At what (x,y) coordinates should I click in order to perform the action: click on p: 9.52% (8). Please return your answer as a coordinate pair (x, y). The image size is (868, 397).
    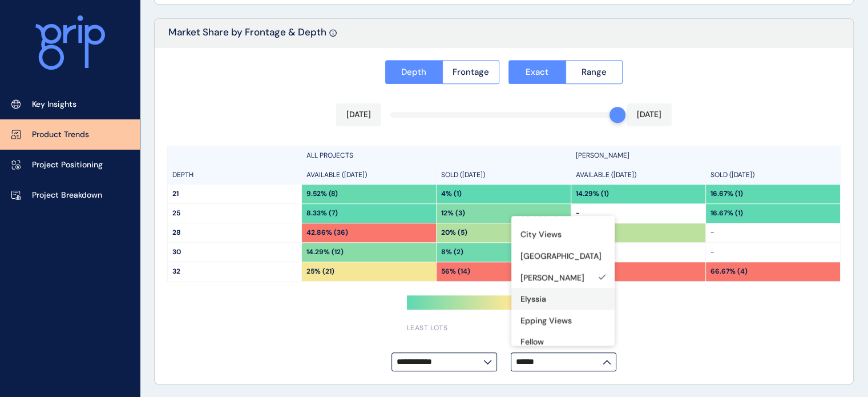
    Looking at the image, I should click on (322, 193).